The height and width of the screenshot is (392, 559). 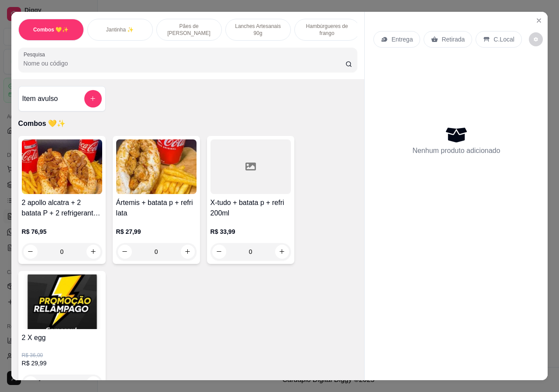 What do you see at coordinates (327, 30) in the screenshot?
I see `p: Hambúrgueres de frango` at bounding box center [327, 30].